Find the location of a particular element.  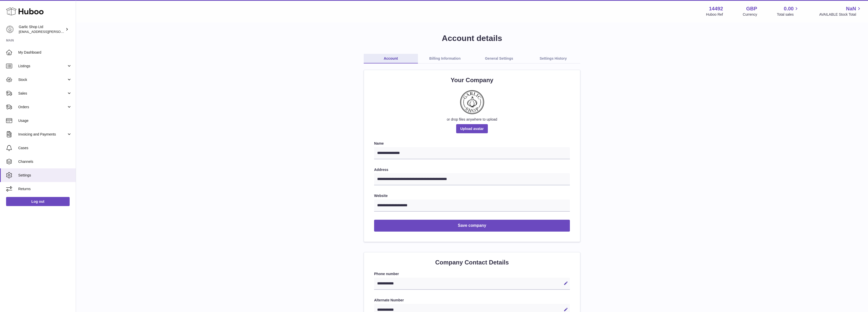

label: Address is located at coordinates (472, 169).